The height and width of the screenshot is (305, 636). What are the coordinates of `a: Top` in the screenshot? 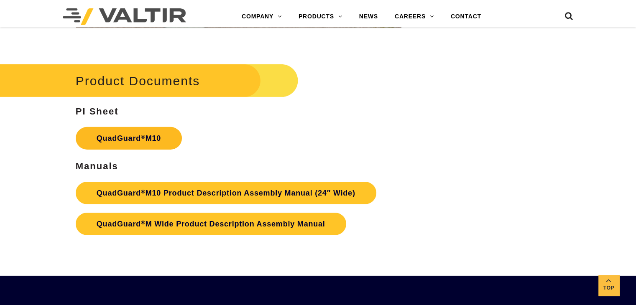 It's located at (609, 286).